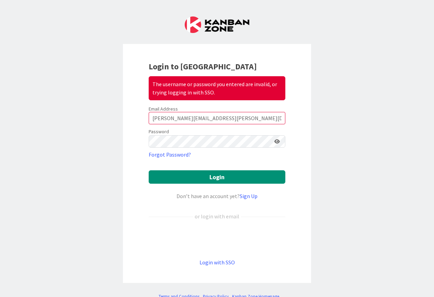 The image size is (434, 297). What do you see at coordinates (217, 216) in the screenshot?
I see `div: or login with email` at bounding box center [217, 216].